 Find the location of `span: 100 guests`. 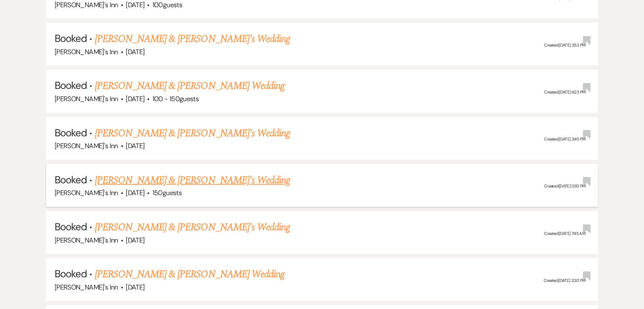

span: 100 guests is located at coordinates (167, 5).